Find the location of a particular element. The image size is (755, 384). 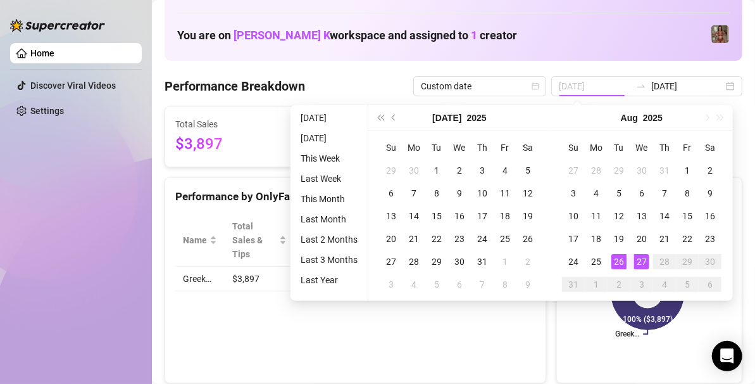

th: Tu is located at coordinates (437, 147).